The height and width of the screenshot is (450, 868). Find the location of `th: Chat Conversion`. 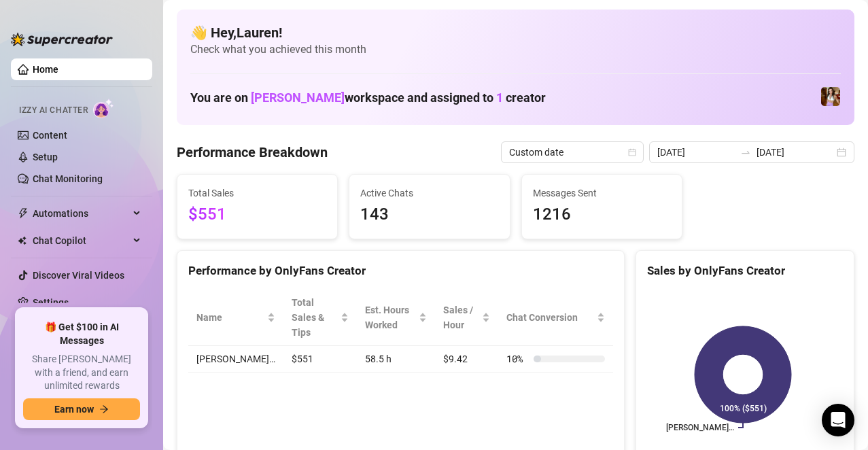

th: Chat Conversion is located at coordinates (555, 318).